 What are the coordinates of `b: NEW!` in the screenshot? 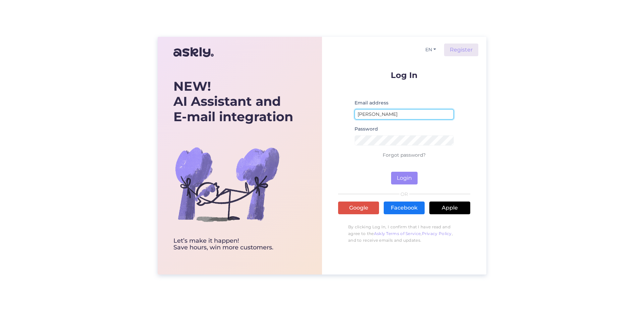 It's located at (192, 86).